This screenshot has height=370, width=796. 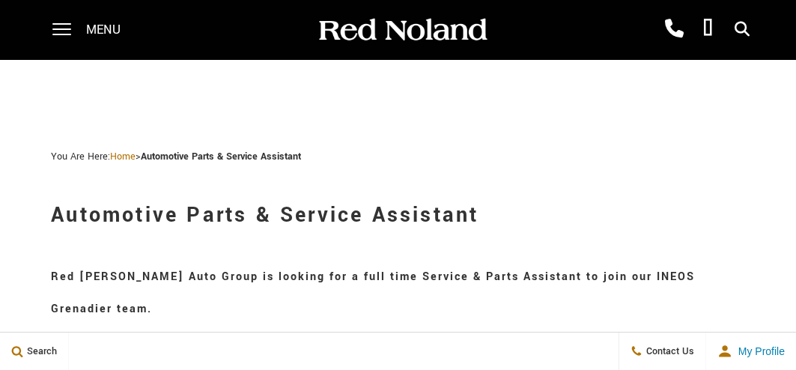 I want to click on button: user-profile-menu, so click(x=751, y=351).